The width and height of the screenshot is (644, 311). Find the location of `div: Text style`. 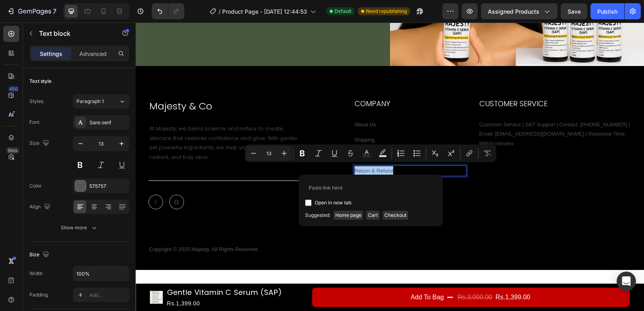

div: Text style is located at coordinates (40, 81).